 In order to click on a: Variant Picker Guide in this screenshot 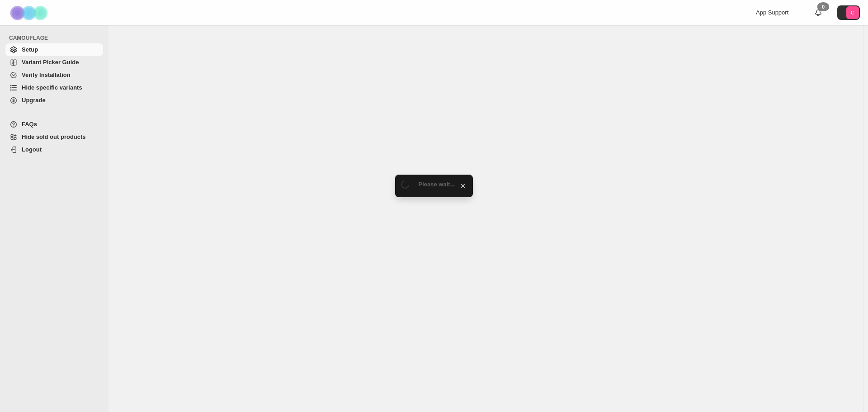, I will do `click(55, 62)`.